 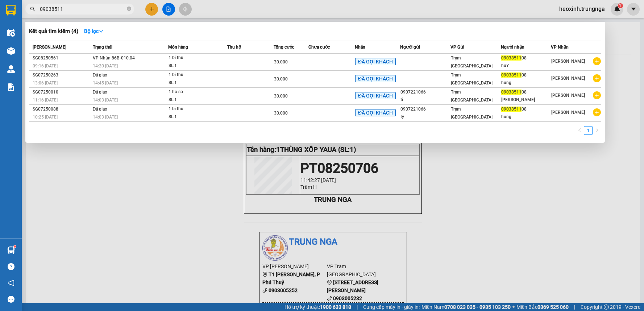 I want to click on span: Trạng thái, so click(x=103, y=47).